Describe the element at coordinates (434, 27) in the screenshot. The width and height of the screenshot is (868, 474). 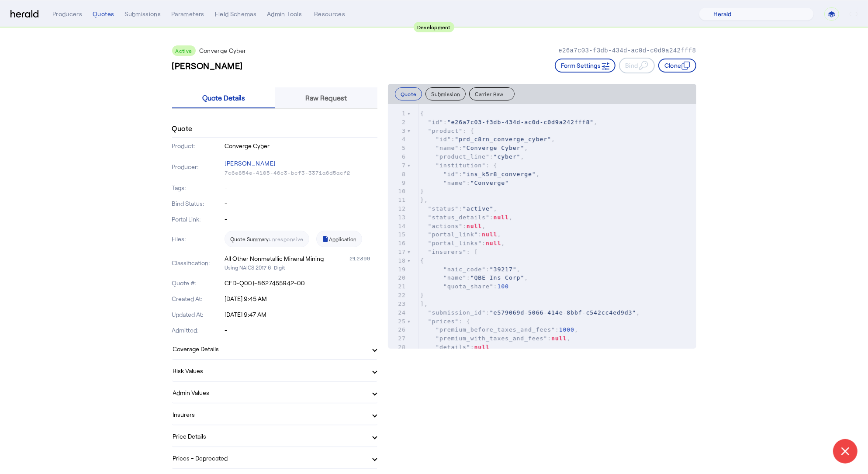
I see `div: Development` at that location.